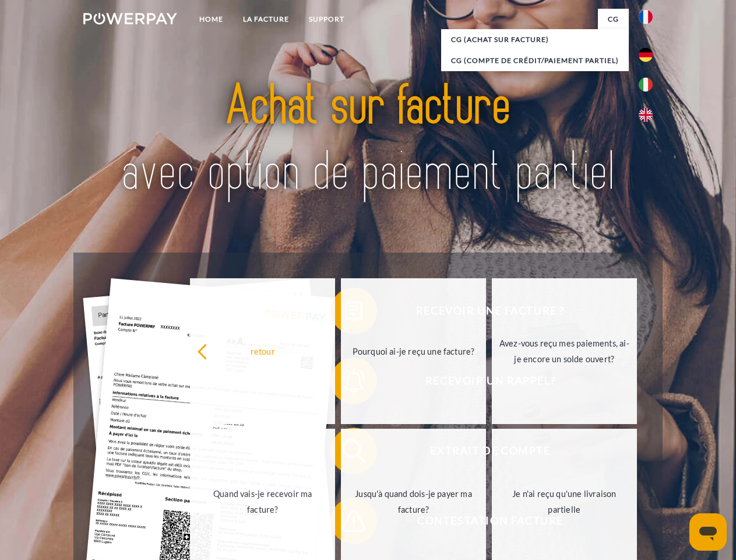 This screenshot has height=560, width=736. What do you see at coordinates (535, 40) in the screenshot?
I see `a: CG (achat sur facture)` at bounding box center [535, 40].